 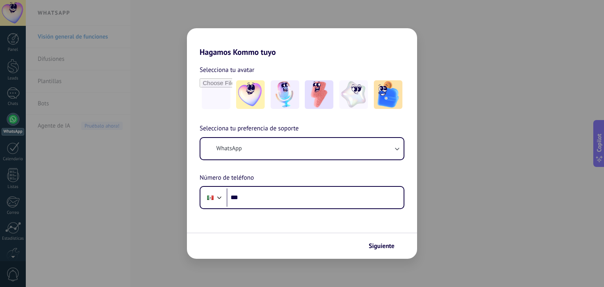 I want to click on span: Número de teléfono, so click(x=227, y=178).